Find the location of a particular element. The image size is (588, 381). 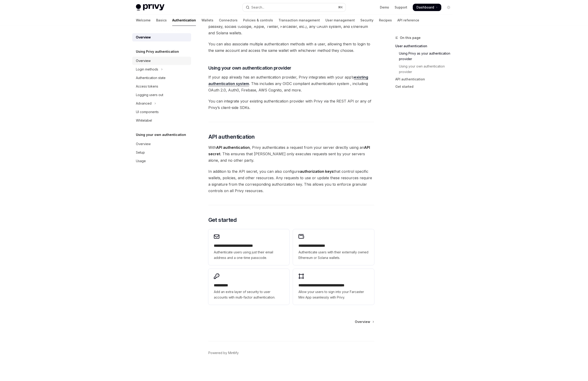

a: Setup is located at coordinates (162, 152).